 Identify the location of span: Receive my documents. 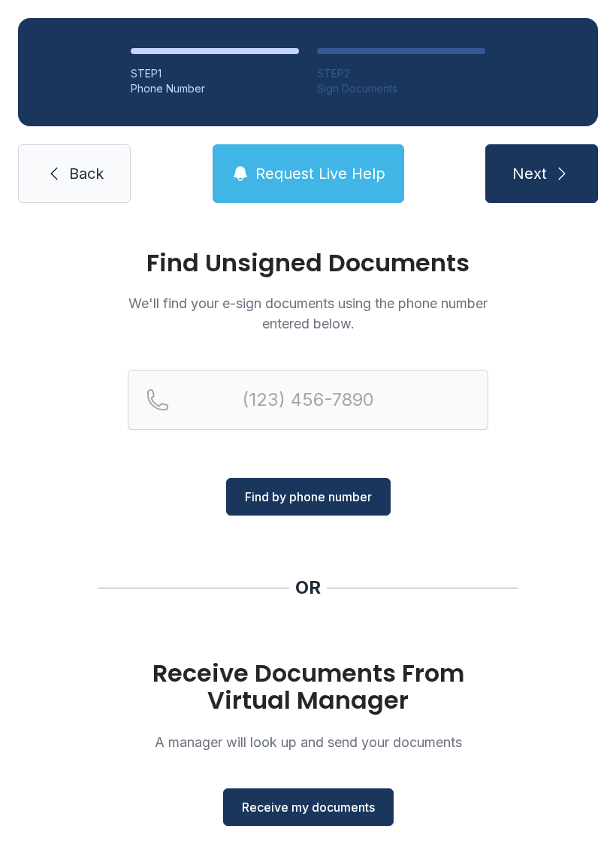
(308, 807).